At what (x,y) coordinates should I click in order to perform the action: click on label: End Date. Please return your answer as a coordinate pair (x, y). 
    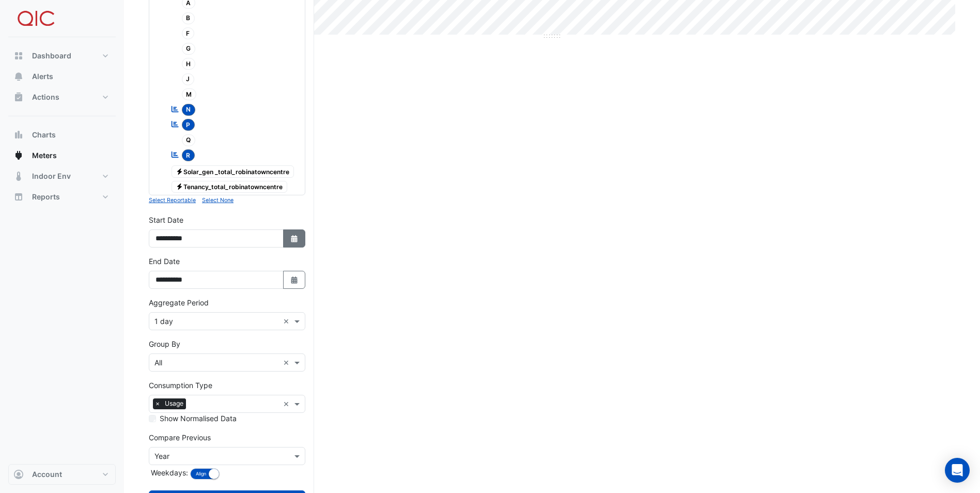
    Looking at the image, I should click on (165, 261).